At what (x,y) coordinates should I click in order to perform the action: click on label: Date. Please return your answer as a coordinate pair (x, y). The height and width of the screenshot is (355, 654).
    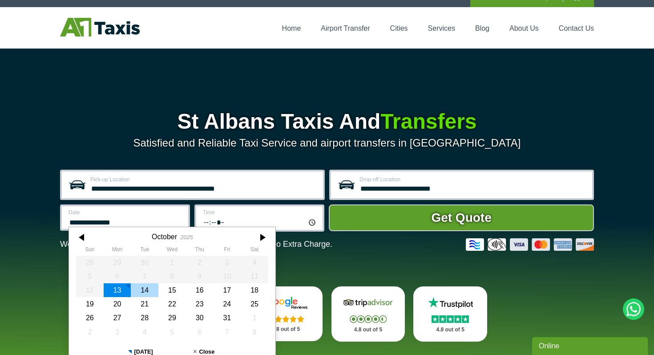
    Looking at the image, I should click on (125, 212).